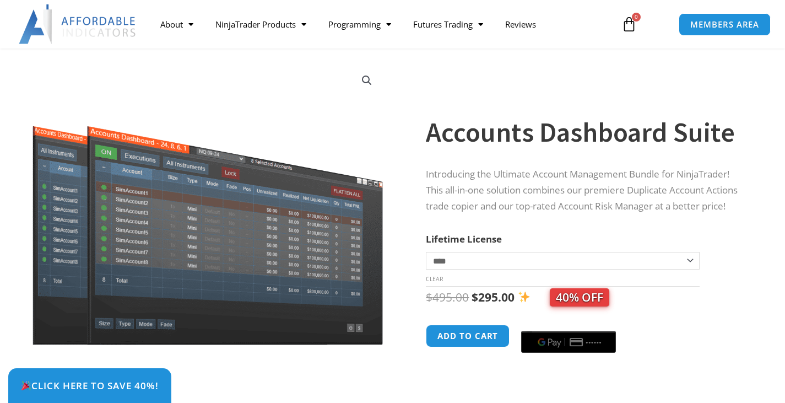 The image size is (785, 403). What do you see at coordinates (724, 24) in the screenshot?
I see `a: MEMBERS AREA` at bounding box center [724, 24].